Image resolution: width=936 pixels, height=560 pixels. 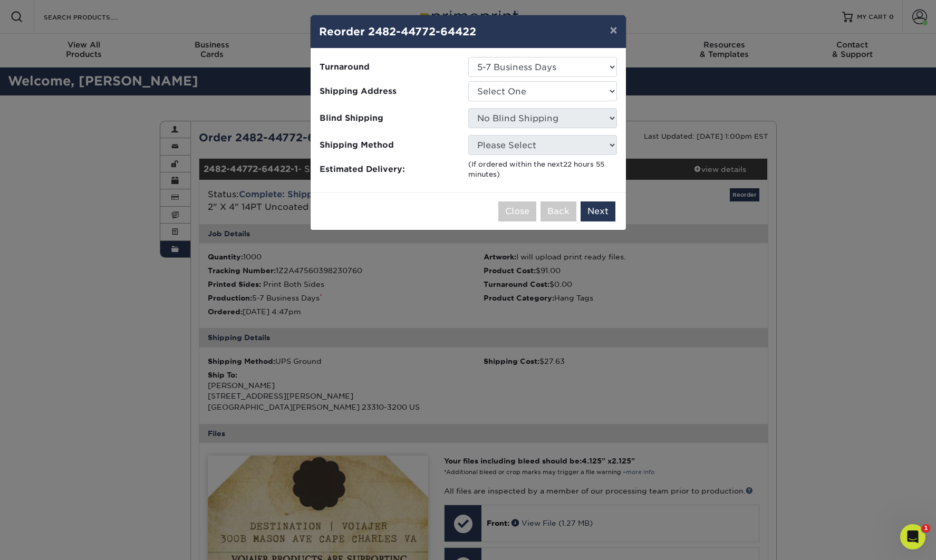 What do you see at coordinates (558, 211) in the screenshot?
I see `button: Back` at bounding box center [558, 211].